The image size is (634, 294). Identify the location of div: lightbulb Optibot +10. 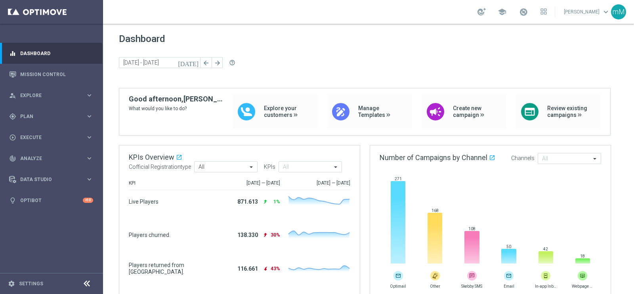
(51, 200).